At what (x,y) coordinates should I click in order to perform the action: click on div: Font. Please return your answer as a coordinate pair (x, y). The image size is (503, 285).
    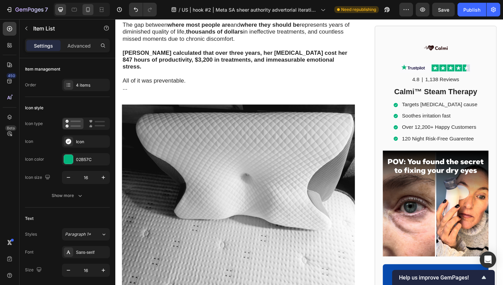
    Looking at the image, I should click on (29, 252).